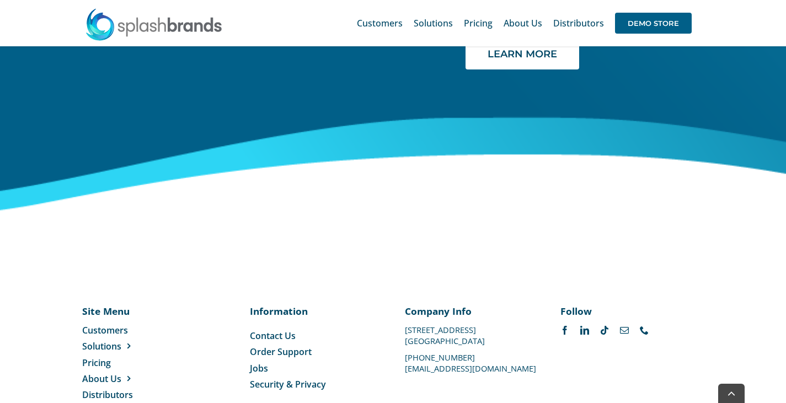 The width and height of the screenshot is (786, 403). Describe the element at coordinates (154, 24) in the screenshot. I see `img: SplashBrands.com Logo` at that location.